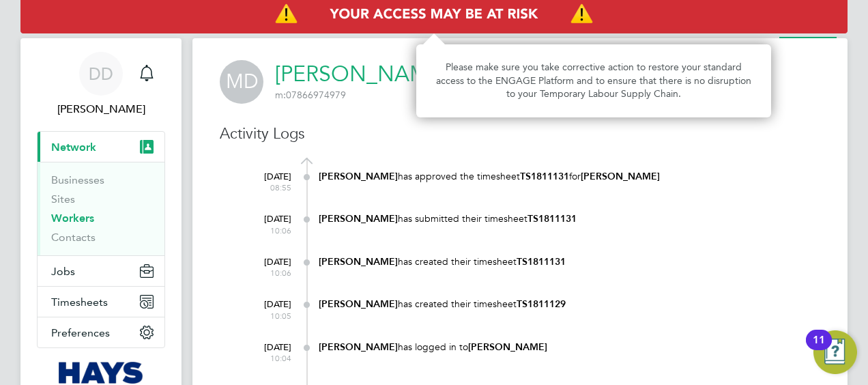 The image size is (868, 385). What do you see at coordinates (101, 372) in the screenshot?
I see `img: hays-logo-retina.png` at bounding box center [101, 372].